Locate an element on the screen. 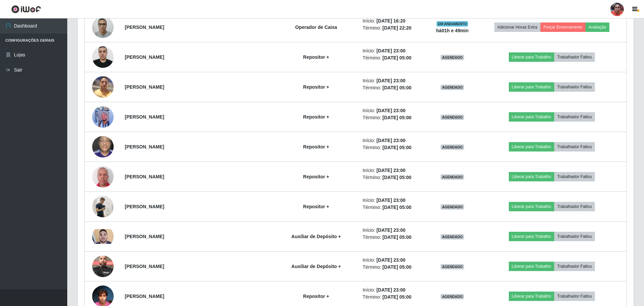 The image size is (644, 306). button: Forçar Encerramento is located at coordinates (563, 27).